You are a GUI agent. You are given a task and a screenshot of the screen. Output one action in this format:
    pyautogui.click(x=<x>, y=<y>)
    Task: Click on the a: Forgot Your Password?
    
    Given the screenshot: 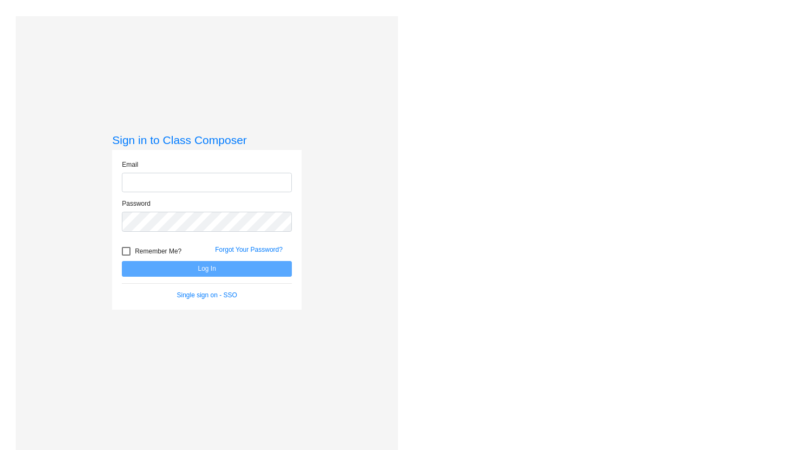 What is the action you would take?
    pyautogui.click(x=248, y=250)
    